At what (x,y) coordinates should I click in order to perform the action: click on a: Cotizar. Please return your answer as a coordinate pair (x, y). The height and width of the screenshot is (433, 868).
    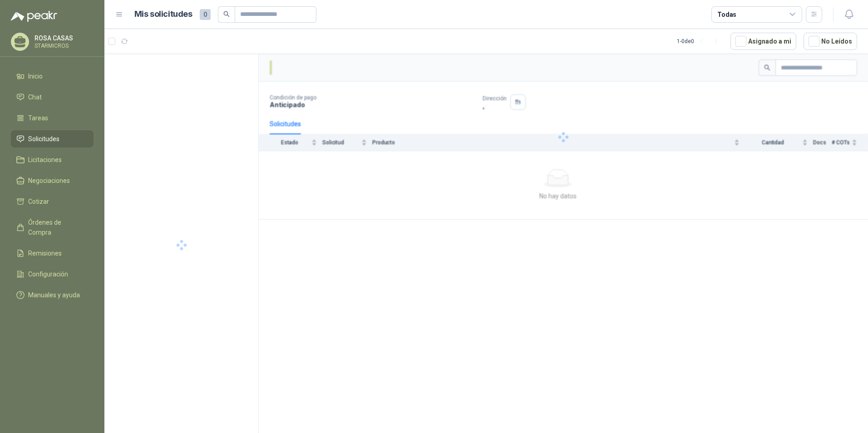
    Looking at the image, I should click on (53, 202).